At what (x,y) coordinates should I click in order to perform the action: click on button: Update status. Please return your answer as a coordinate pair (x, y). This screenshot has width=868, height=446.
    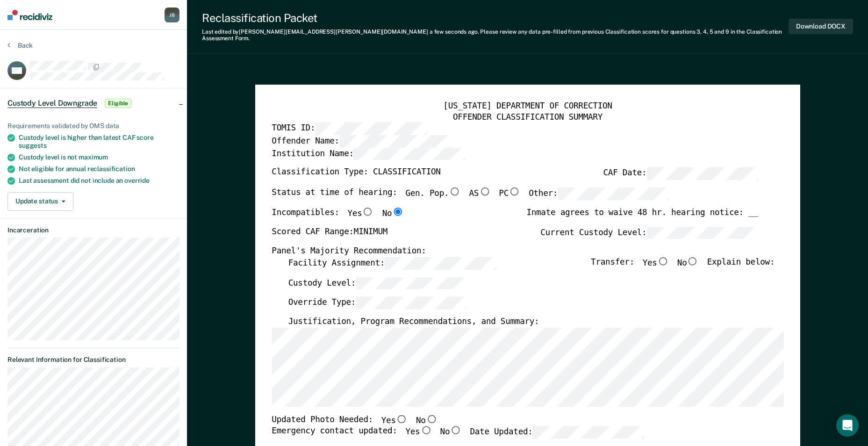
    Looking at the image, I should click on (40, 202).